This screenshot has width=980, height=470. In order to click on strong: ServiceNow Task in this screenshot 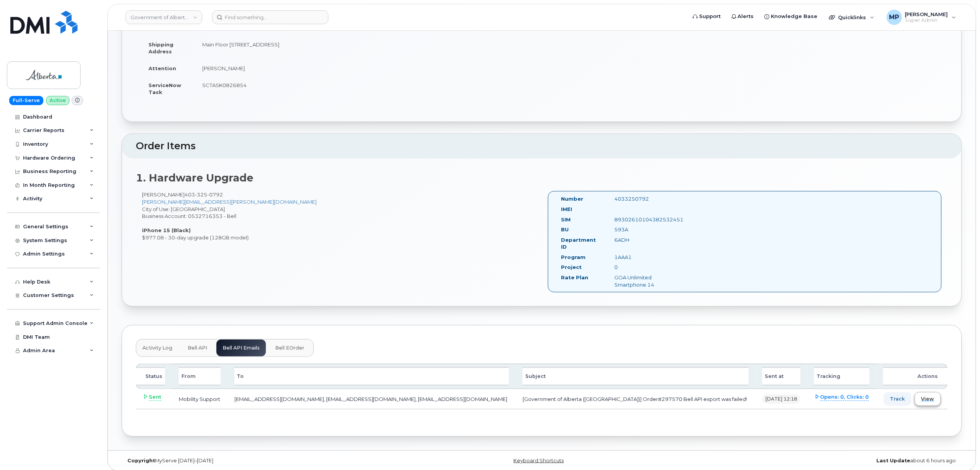, I will do `click(164, 88)`.